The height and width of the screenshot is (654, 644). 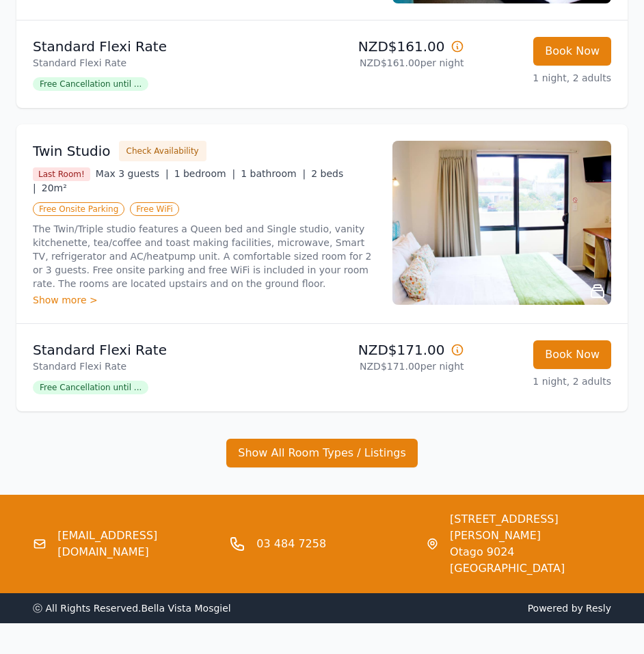 I want to click on p: NZD$161.00 per night, so click(x=396, y=63).